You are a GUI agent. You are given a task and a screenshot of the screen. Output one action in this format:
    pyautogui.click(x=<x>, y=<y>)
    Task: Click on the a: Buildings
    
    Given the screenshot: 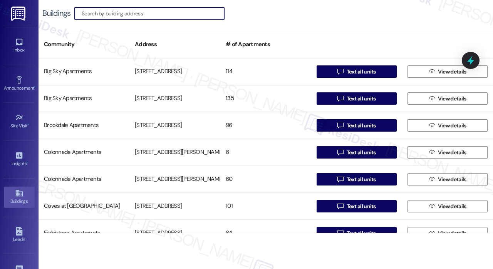 What is the action you would take?
    pyautogui.click(x=19, y=197)
    